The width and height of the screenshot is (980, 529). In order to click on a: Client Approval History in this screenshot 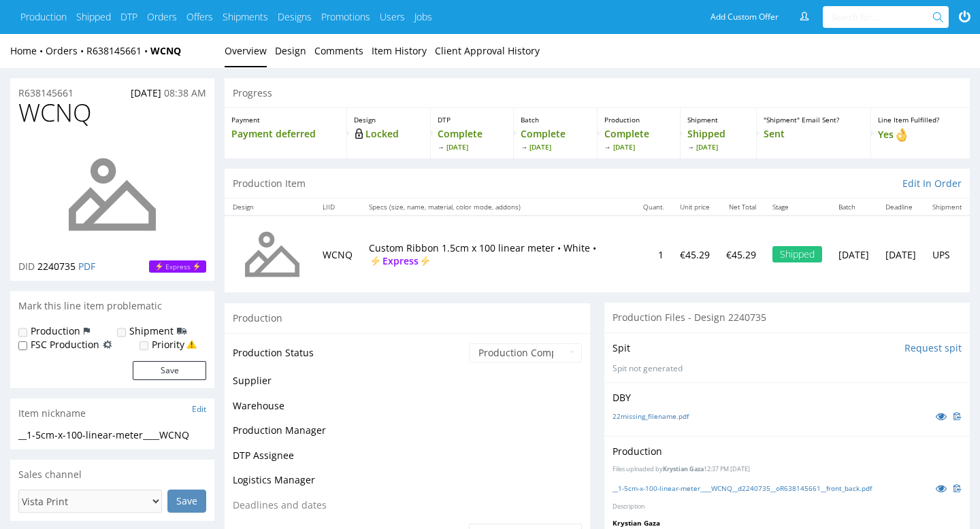, I will do `click(488, 50)`.